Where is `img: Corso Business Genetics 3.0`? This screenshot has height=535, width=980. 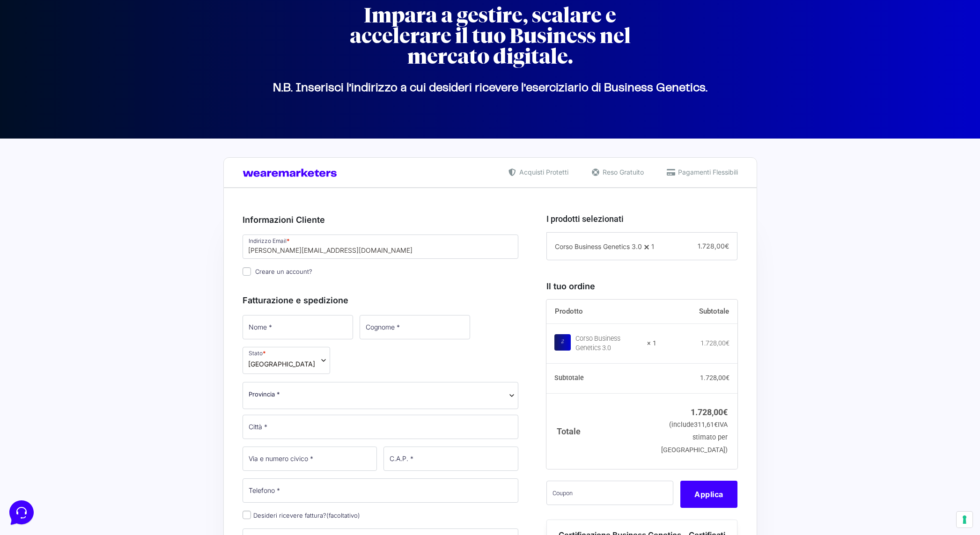
img: Corso Business Genetics 3.0 is located at coordinates (562, 342).